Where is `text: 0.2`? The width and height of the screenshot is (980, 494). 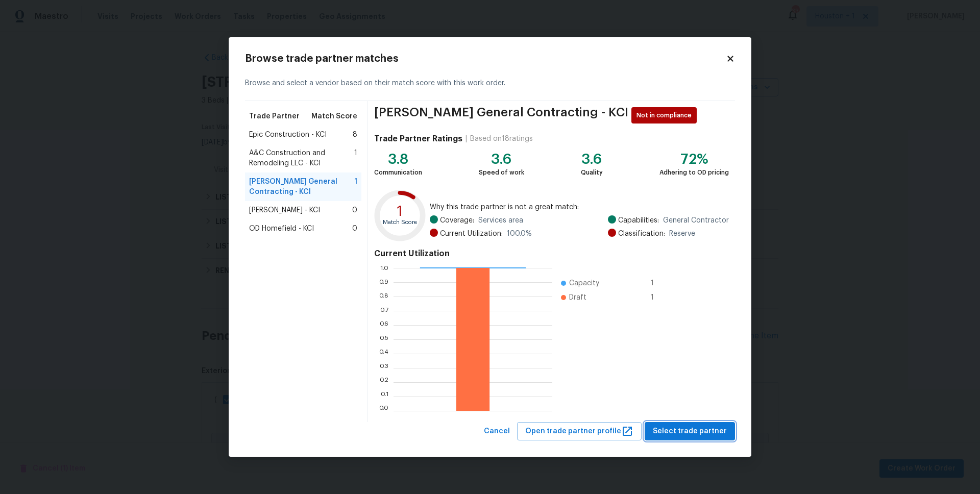 text: 0.2 is located at coordinates (384, 382).